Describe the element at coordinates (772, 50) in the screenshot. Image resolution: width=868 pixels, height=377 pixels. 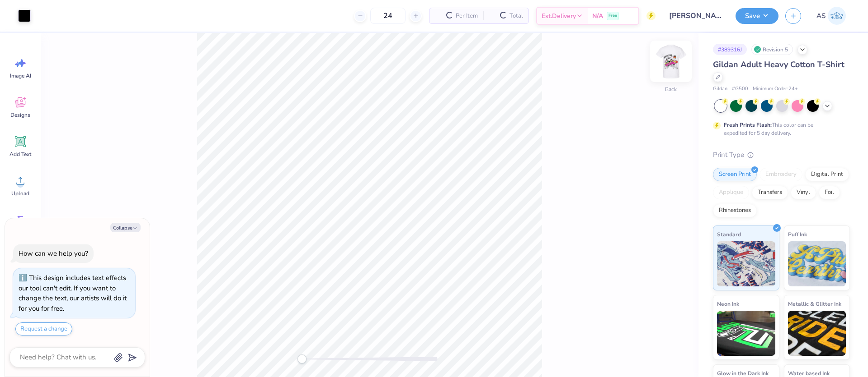
I see `div: Revision 5` at that location.